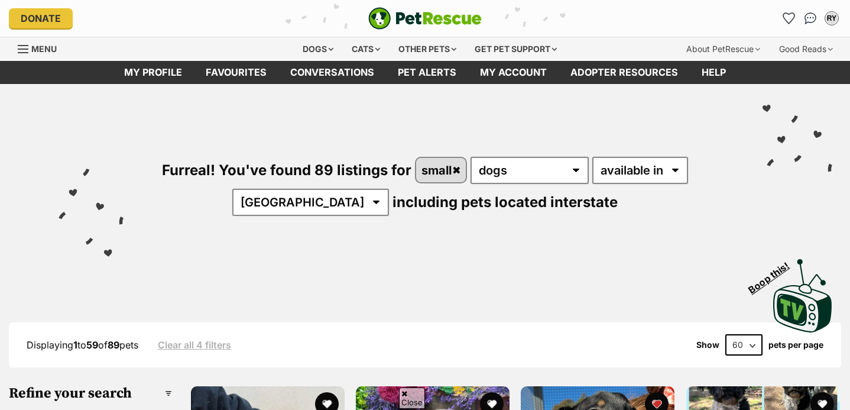 This screenshot has width=850, height=410. Describe the element at coordinates (796, 345) in the screenshot. I see `label: pets per page` at that location.